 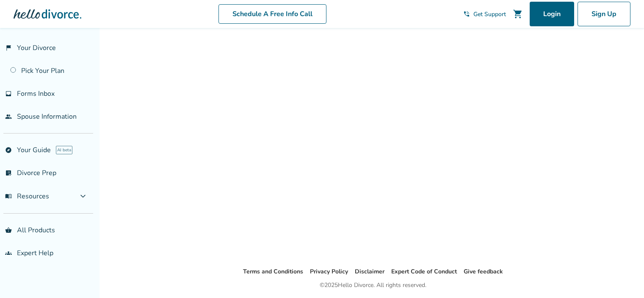 What do you see at coordinates (8, 253) in the screenshot?
I see `span: groups` at bounding box center [8, 253].